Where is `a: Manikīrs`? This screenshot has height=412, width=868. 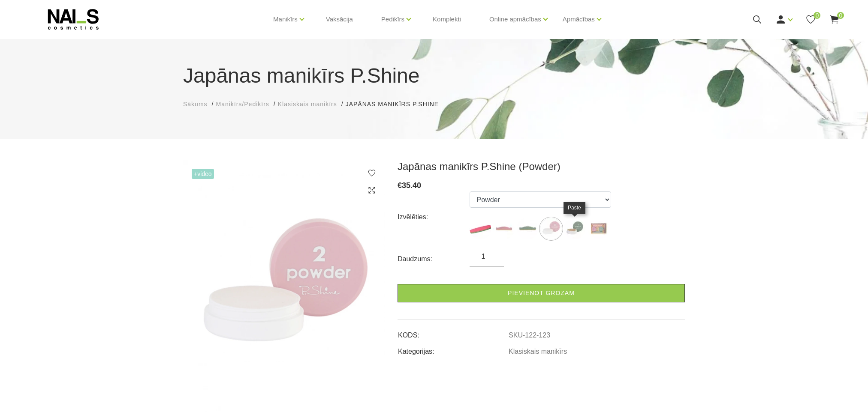 a: Manikīrs is located at coordinates (285, 19).